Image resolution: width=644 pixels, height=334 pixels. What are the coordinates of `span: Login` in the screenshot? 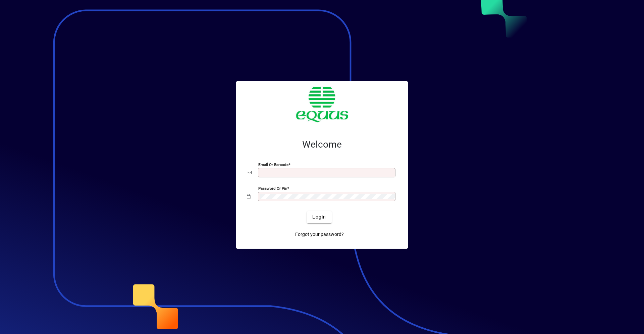 It's located at (319, 217).